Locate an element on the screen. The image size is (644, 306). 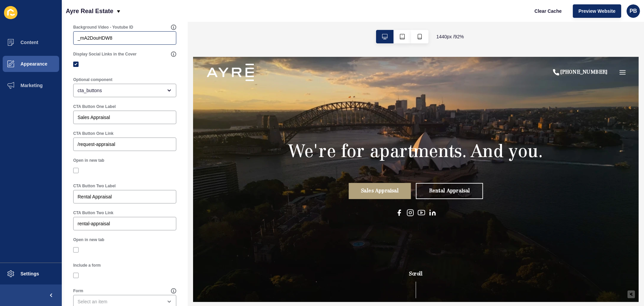
p: Ayre Real Estate is located at coordinates (89, 11).